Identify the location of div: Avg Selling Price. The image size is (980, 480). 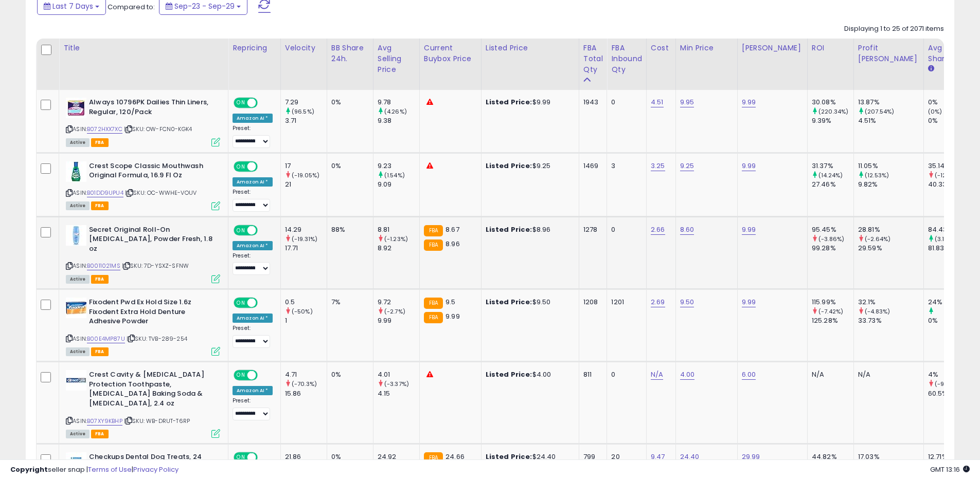
(396, 58).